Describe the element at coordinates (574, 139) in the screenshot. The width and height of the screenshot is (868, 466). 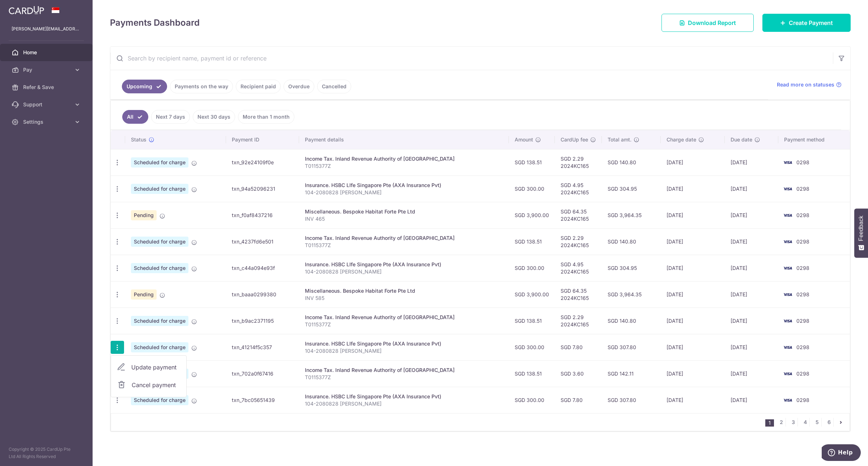
I see `span: CardUp fee` at that location.